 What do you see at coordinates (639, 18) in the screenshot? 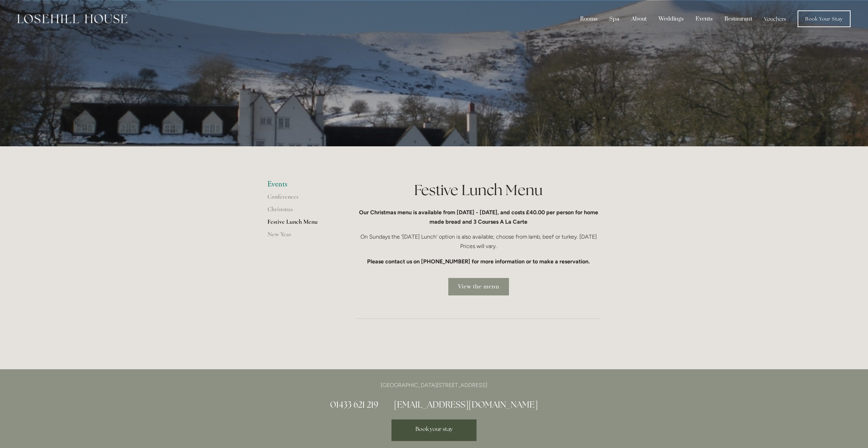
I see `div: About` at bounding box center [639, 18].